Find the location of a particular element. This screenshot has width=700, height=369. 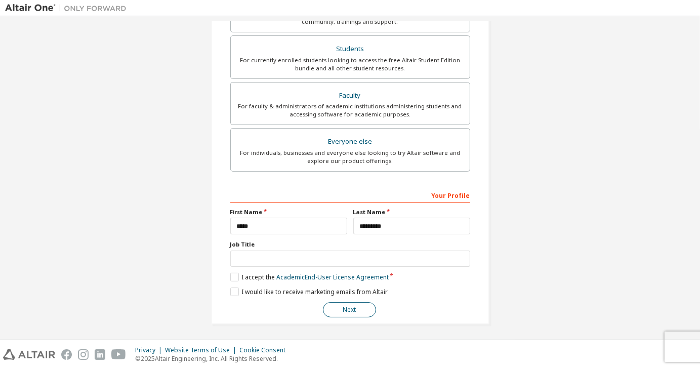

div: Website Terms of Use is located at coordinates (202, 350).